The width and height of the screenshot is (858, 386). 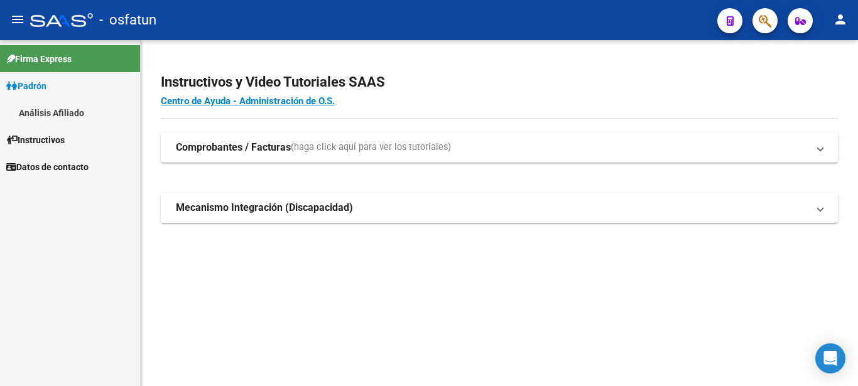 What do you see at coordinates (35, 140) in the screenshot?
I see `span: Instructivos` at bounding box center [35, 140].